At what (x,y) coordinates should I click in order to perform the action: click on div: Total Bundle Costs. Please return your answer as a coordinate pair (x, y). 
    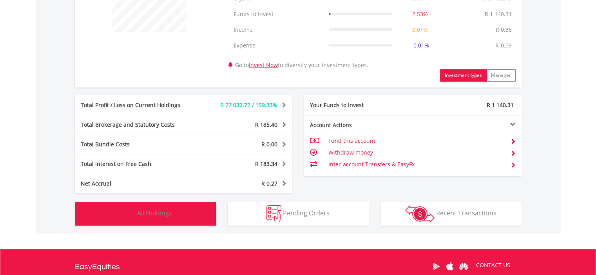
    Looking at the image, I should click on (138, 144).